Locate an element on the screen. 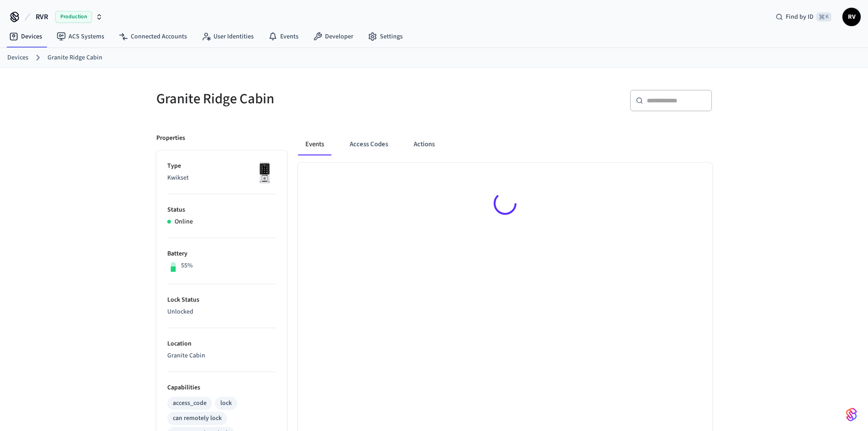  img: Kwikset Halo Touchscreen Wifi Enabled Smart Lock, Polished Chrome, Front is located at coordinates (264, 173).